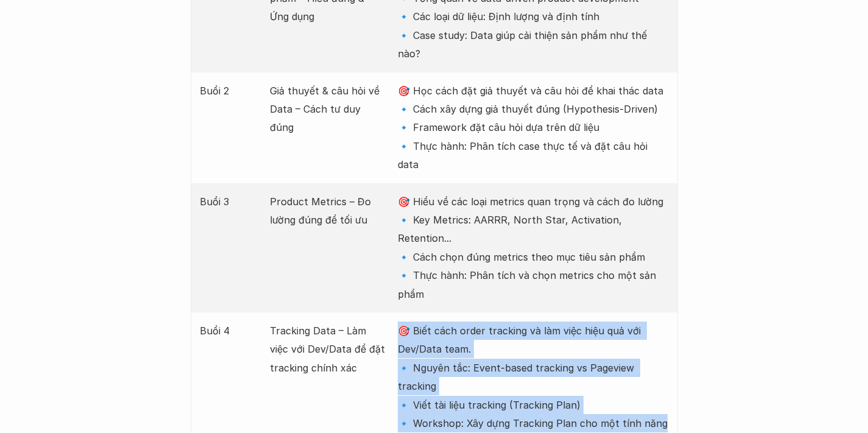  I want to click on p: Product Metrics – Đo lường đúng để tối ưu, so click(328, 211).